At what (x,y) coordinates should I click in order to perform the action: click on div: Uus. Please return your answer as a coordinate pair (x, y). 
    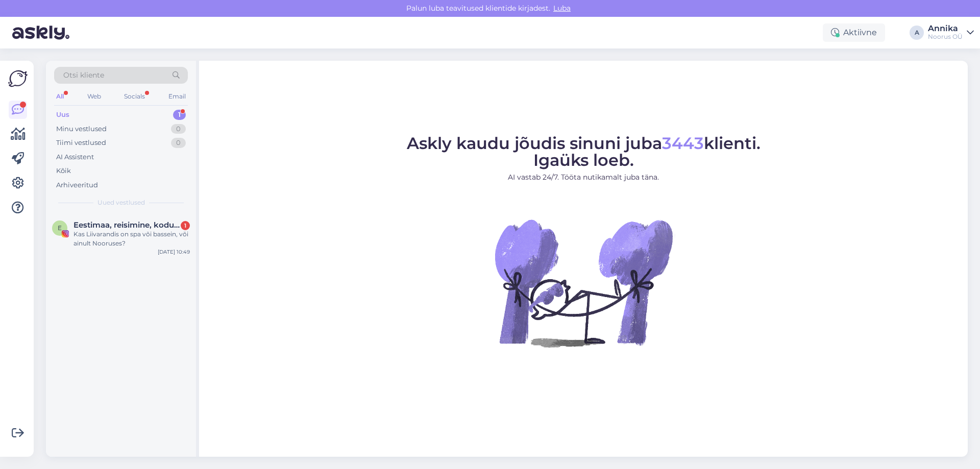
    Looking at the image, I should click on (63, 115).